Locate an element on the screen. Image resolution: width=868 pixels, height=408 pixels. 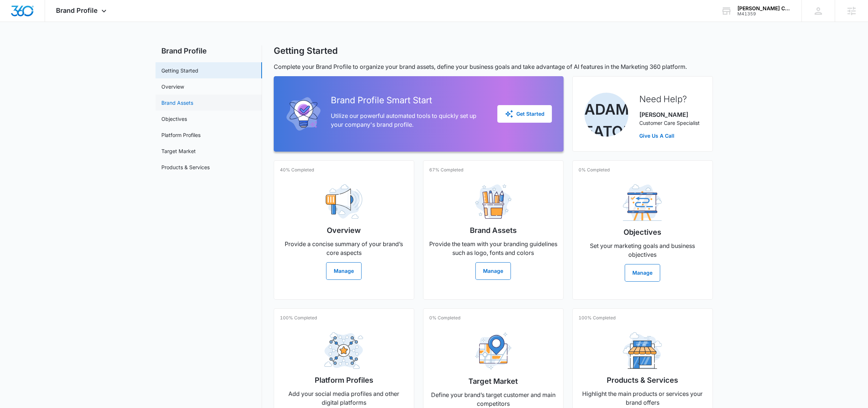
p: Customer Care Specialist is located at coordinates (669, 123).